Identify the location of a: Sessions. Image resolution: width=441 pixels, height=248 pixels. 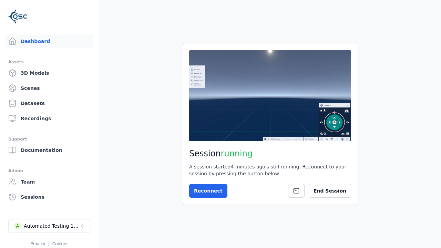
(49, 197).